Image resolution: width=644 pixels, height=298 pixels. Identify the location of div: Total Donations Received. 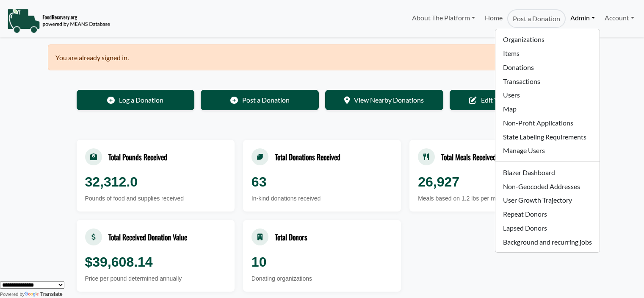
(307, 157).